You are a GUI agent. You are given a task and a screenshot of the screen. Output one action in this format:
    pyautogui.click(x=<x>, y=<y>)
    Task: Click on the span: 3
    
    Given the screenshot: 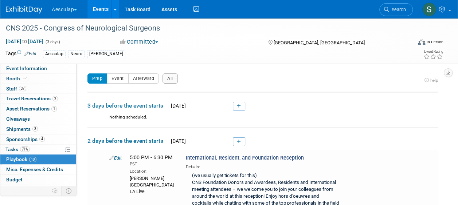 What is the action you would take?
    pyautogui.click(x=35, y=129)
    